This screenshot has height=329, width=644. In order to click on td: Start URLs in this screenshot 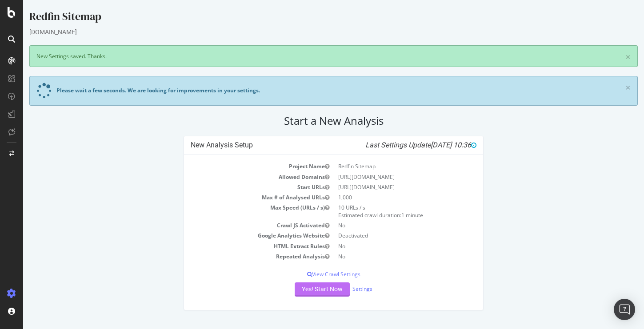, I will do `click(238, 187)`.